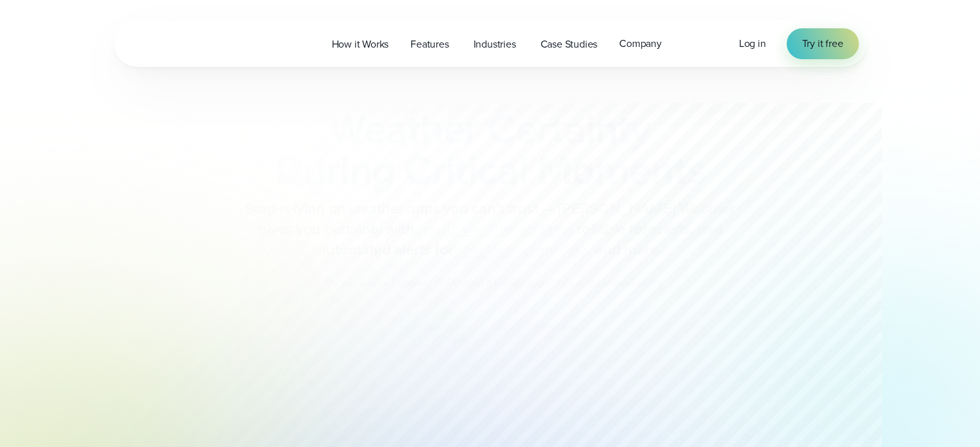 The image size is (980, 447). I want to click on span: How it Works, so click(360, 45).